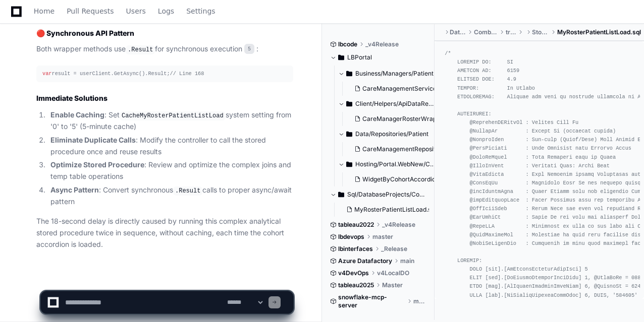 The height and width of the screenshot is (322, 644). Describe the element at coordinates (85, 33) in the screenshot. I see `strong: 🔴 Synchronous API Pattern` at that location.